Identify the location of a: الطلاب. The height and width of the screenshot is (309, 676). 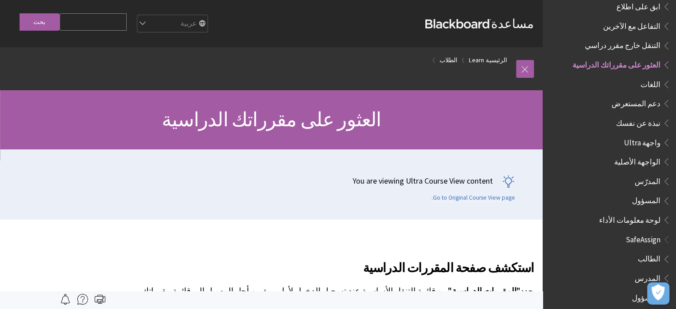
(449, 60).